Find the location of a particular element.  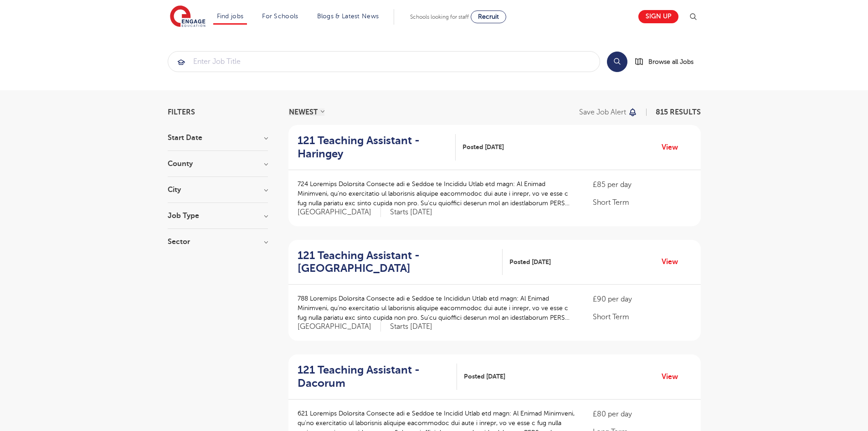

div: Submit is located at coordinates (383, 62).